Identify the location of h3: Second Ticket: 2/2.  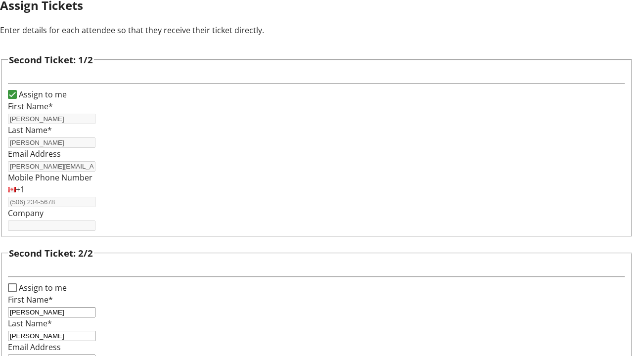
(51, 253).